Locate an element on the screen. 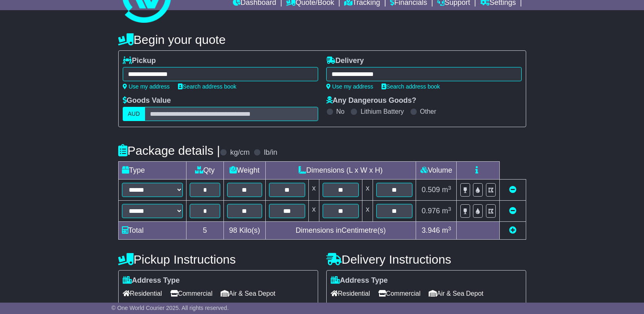 Image resolution: width=644 pixels, height=314 pixels. td: Type is located at coordinates (152, 171).